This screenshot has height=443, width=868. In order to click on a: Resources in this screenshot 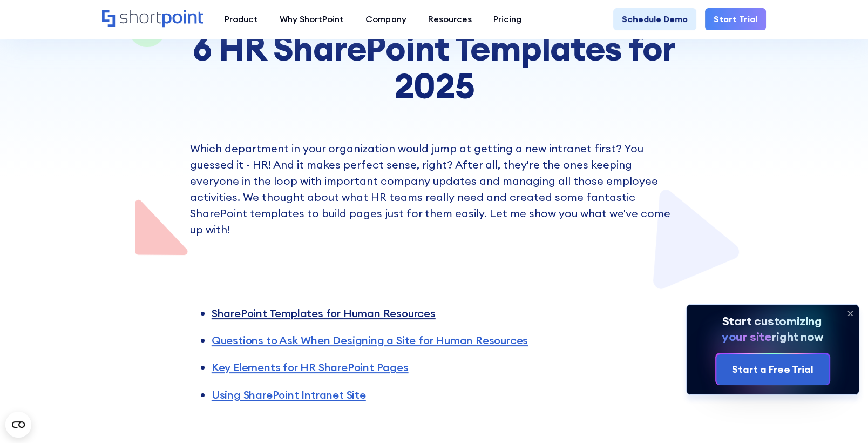, I will do `click(450, 19)`.